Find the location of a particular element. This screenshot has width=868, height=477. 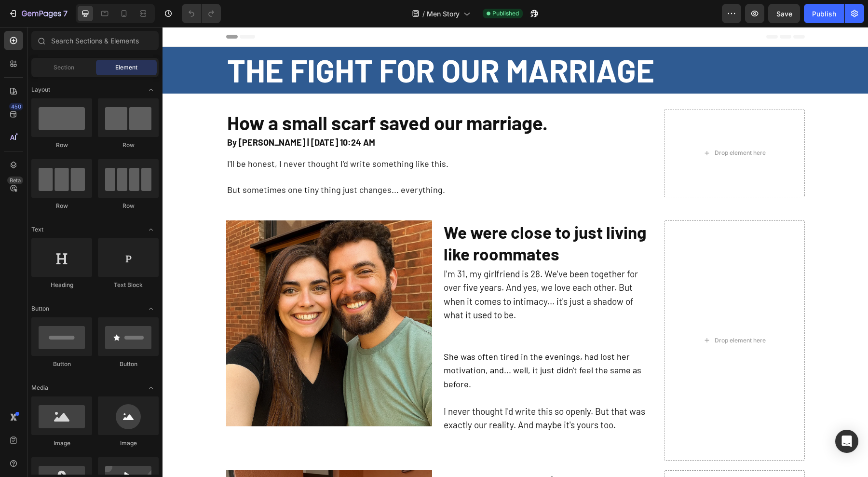

span: Published is located at coordinates (505, 14).